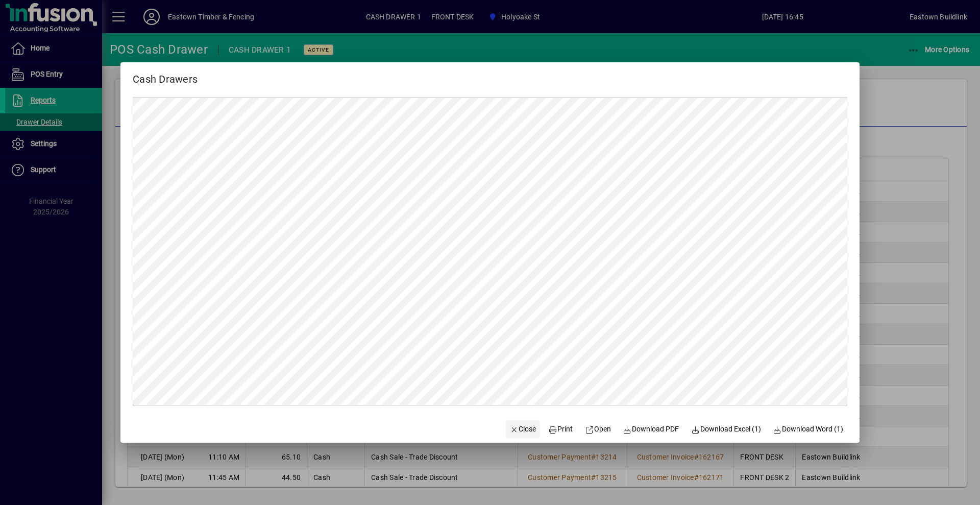 The image size is (980, 505). I want to click on span: Open, so click(598, 429).